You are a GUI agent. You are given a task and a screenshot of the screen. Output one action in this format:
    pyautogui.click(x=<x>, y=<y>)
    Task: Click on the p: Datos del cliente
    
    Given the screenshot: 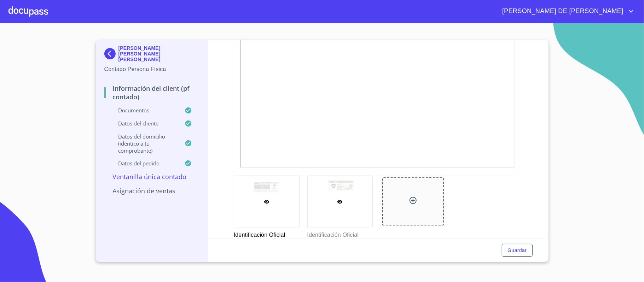 What is the action you would take?
    pyautogui.click(x=145, y=123)
    